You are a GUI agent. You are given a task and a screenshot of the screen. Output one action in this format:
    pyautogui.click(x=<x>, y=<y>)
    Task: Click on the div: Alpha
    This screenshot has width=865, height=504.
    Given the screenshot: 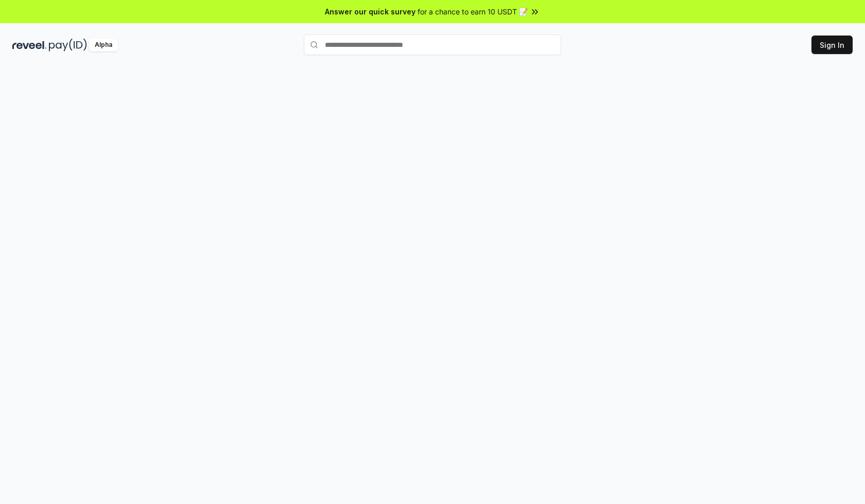 What is the action you would take?
    pyautogui.click(x=104, y=45)
    